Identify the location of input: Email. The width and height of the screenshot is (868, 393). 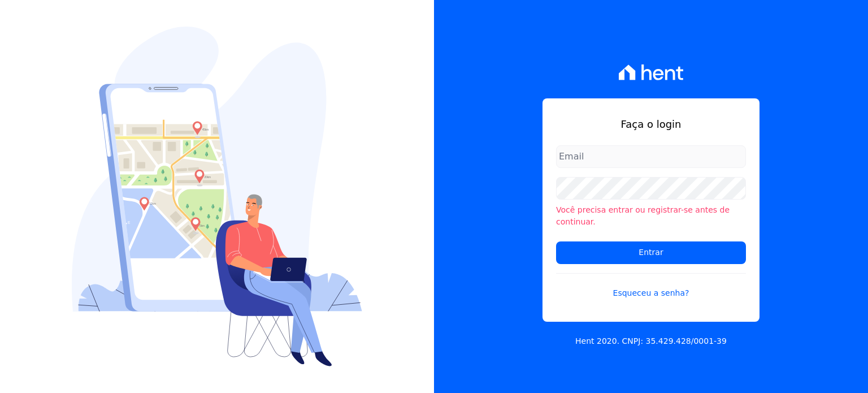
(651, 157).